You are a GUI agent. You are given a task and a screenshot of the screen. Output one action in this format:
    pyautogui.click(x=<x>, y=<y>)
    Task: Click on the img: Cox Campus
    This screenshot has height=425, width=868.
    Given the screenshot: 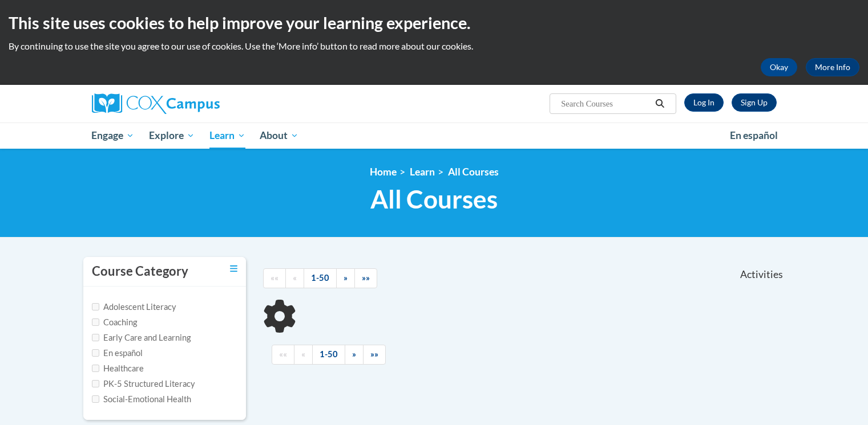 What is the action you would take?
    pyautogui.click(x=155, y=104)
    